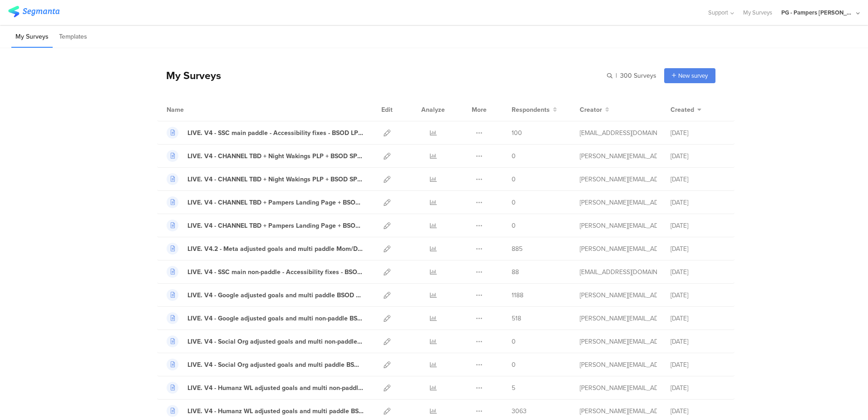  What do you see at coordinates (276, 249) in the screenshot?
I see `div: LIVE. V4.2 - Meta adjusted goals and multi paddle Mom/Dad LP a2d4j3` at bounding box center [276, 249].